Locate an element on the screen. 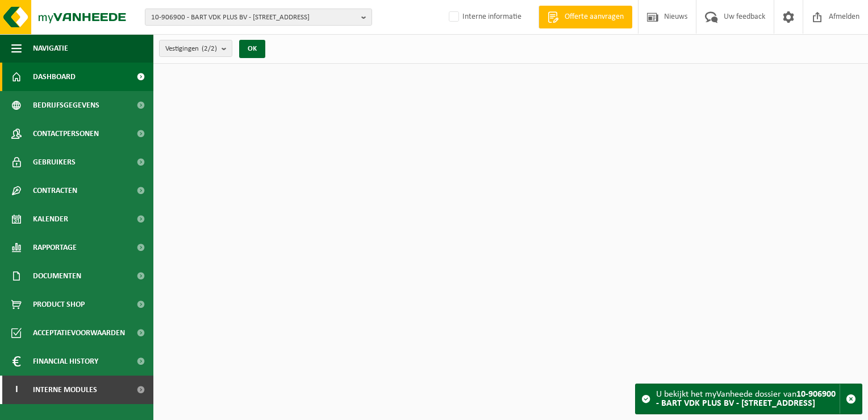 The width and height of the screenshot is (868, 420). a: Offerte aanvragen is located at coordinates (585, 17).